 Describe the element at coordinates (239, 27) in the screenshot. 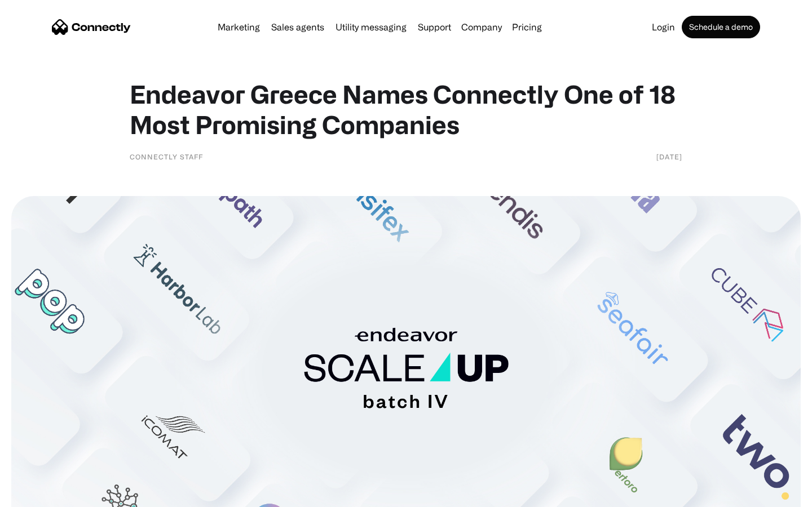

I see `a: Marketing` at that location.